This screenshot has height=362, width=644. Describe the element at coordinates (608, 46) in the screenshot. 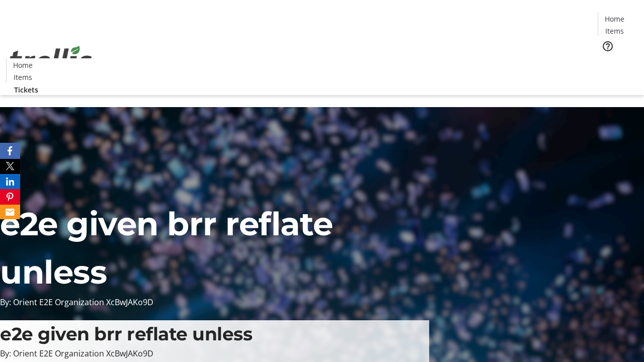

I see `button: Help` at that location.